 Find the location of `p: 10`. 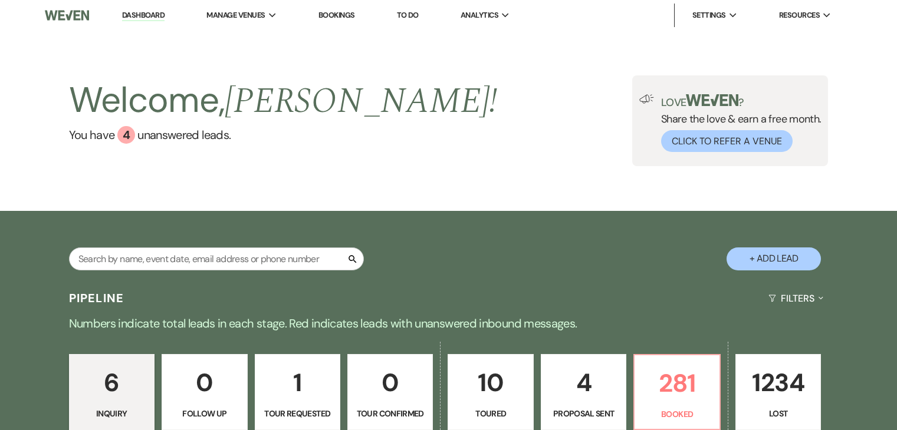

p: 10 is located at coordinates (490, 383).